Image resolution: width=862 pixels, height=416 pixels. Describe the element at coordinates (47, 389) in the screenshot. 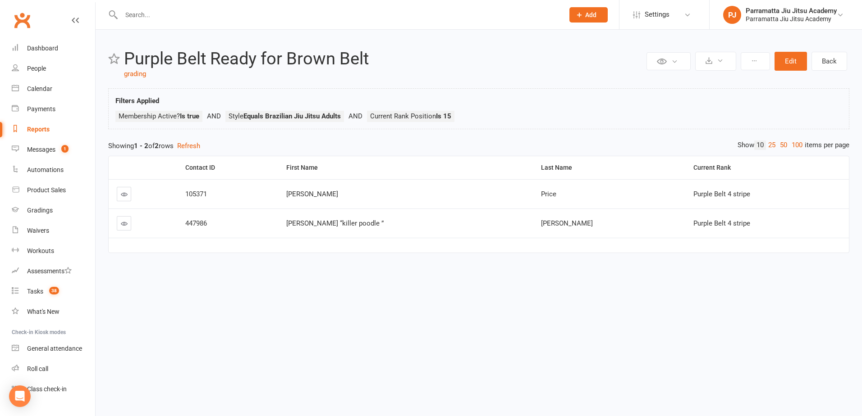

I see `div: Class check-in` at that location.